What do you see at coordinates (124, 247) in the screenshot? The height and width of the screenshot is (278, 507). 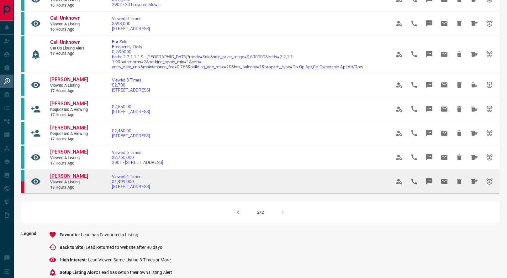 I see `span: Lead Returned to Website after 90 days` at bounding box center [124, 247].